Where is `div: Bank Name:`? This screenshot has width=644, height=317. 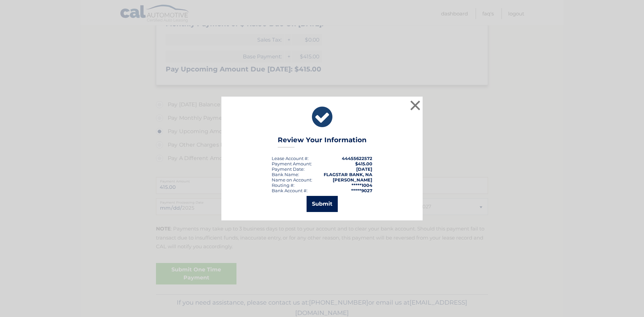
div: Bank Name: is located at coordinates (286, 174).